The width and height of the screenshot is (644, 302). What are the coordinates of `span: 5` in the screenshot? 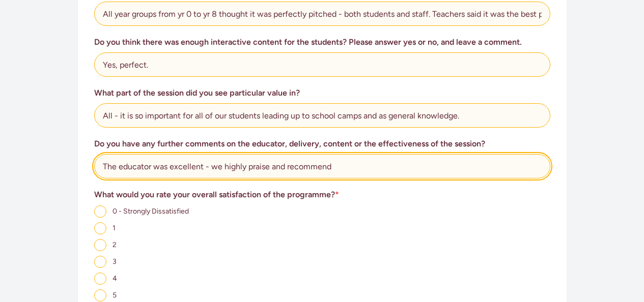 It's located at (115, 295).